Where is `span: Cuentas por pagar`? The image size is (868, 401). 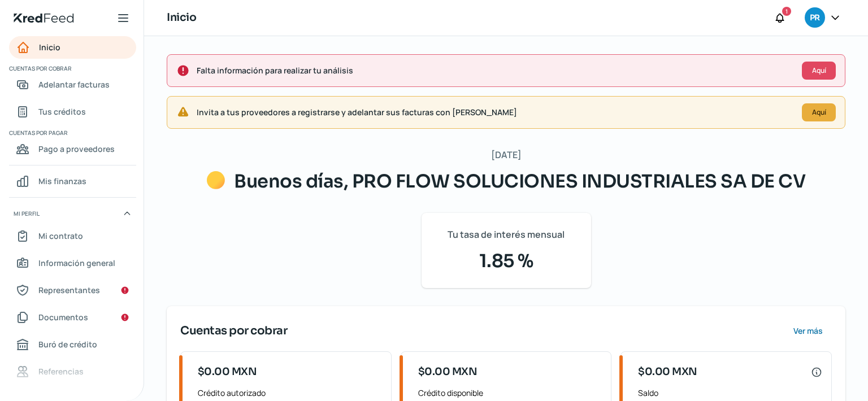 span: Cuentas por pagar is located at coordinates (72, 132).